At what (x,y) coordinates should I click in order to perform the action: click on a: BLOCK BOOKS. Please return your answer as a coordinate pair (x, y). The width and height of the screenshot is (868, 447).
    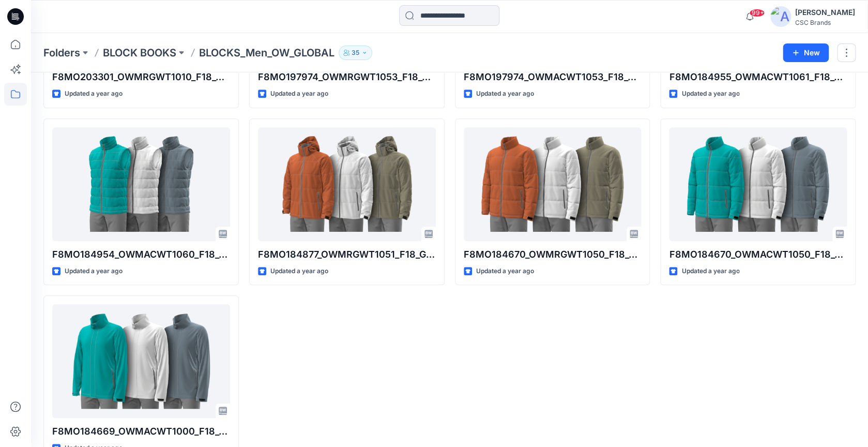
    Looking at the image, I should click on (140, 53).